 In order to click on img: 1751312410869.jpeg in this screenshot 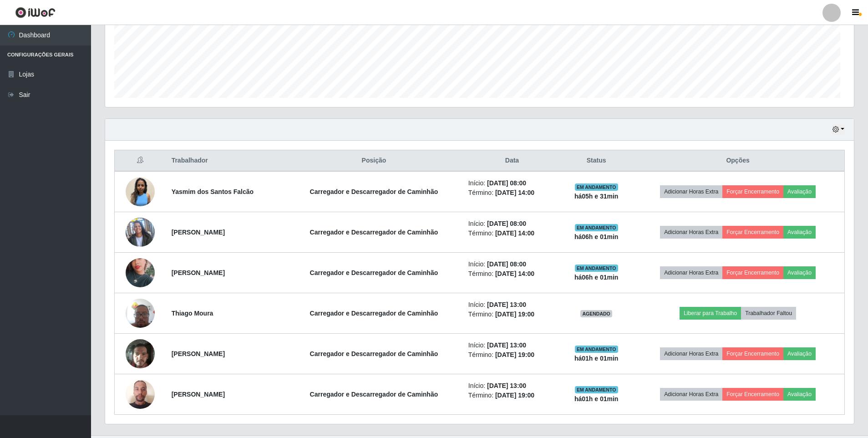, I will do `click(140, 354)`.